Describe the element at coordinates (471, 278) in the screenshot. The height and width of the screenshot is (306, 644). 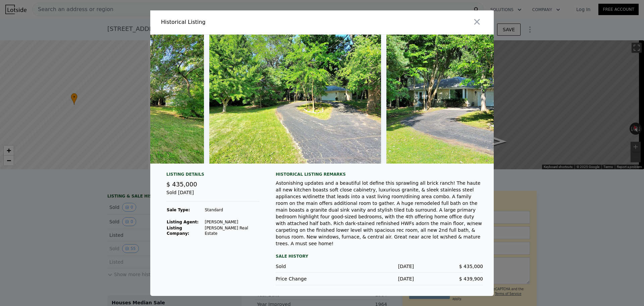
I see `span: $ 439,900` at that location.